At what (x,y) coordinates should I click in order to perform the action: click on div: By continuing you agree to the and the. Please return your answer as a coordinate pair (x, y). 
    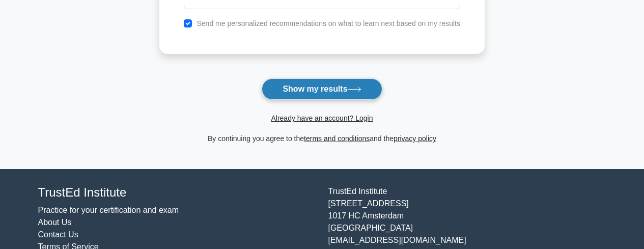
    Looking at the image, I should click on (322, 138).